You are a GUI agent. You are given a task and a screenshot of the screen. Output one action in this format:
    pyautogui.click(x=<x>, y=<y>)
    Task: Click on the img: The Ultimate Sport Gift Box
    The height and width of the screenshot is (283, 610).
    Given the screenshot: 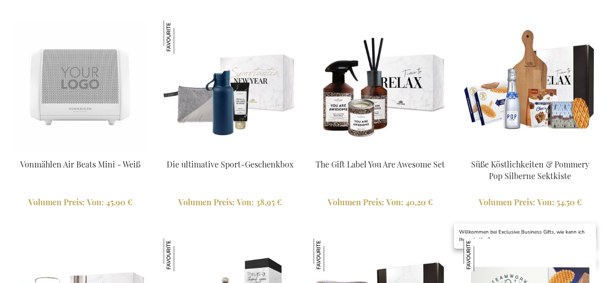 What is the action you would take?
    pyautogui.click(x=230, y=87)
    